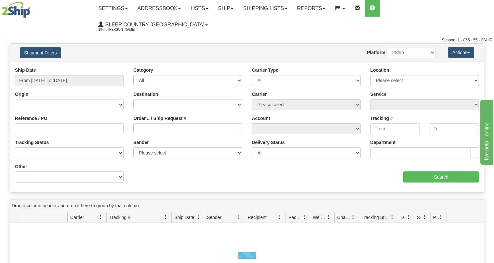 The image size is (494, 263). I want to click on div: Support: 1 - 855 - 55 - 2SHIP, so click(247, 40).